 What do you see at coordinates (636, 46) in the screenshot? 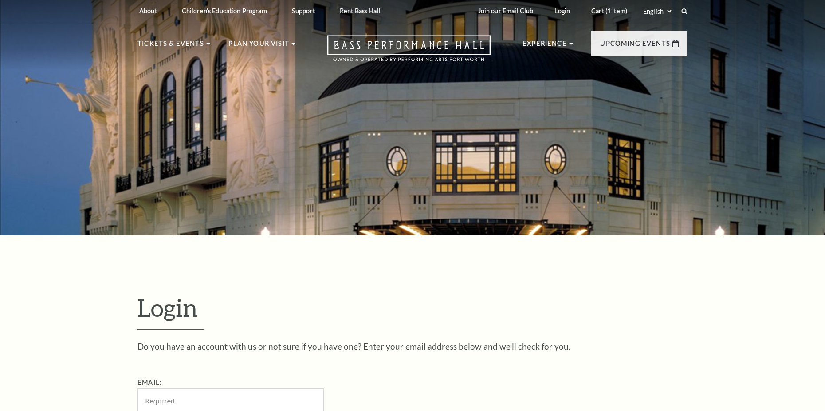
I see `p: Upcoming Events` at bounding box center [636, 46].